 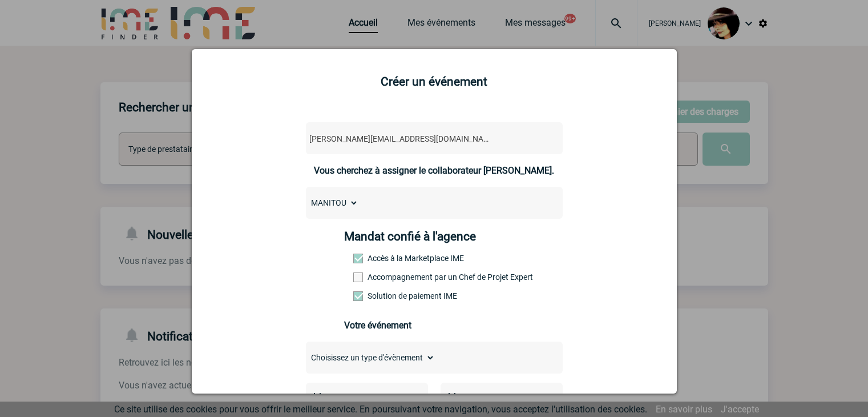 I want to click on h3: Votre événement, so click(x=434, y=325).